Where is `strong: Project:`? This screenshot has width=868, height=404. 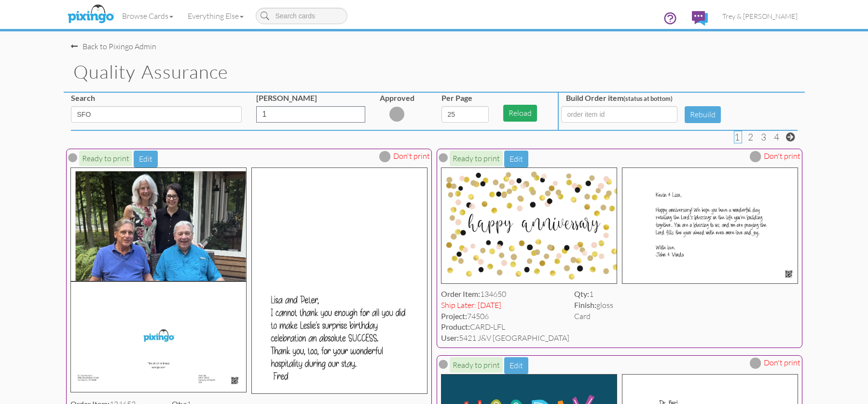
strong: Project: is located at coordinates (454, 316).